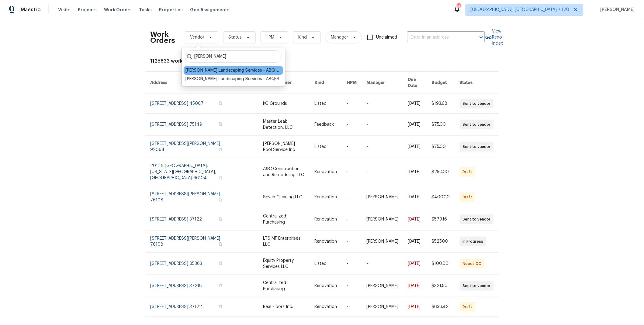 Image resolution: width=644 pixels, height=325 pixels. What do you see at coordinates (494, 37) in the screenshot?
I see `a: View Reno Index` at bounding box center [494, 37].